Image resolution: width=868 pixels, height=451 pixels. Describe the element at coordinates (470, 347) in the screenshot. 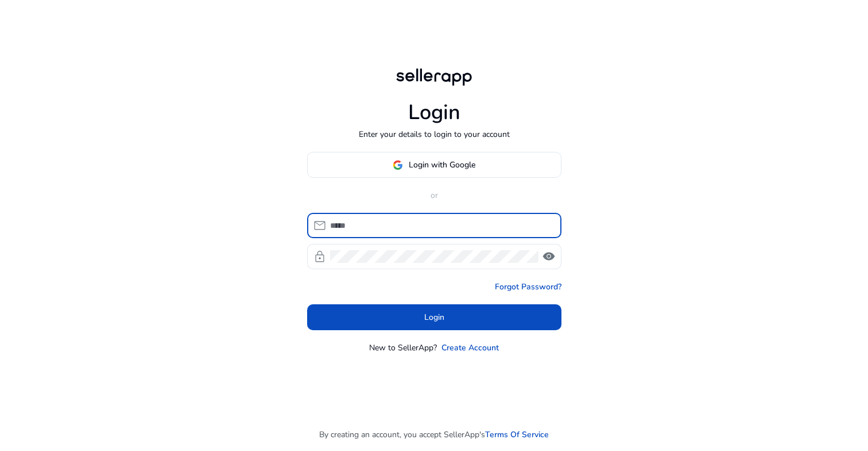

I see `a: Create Account` at that location.